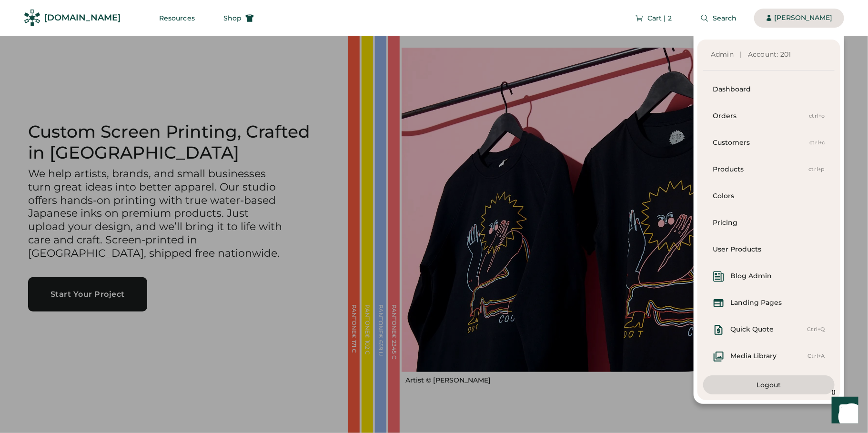 This screenshot has height=433, width=868. Describe the element at coordinates (761, 143) in the screenshot. I see `div: Customers` at that location.